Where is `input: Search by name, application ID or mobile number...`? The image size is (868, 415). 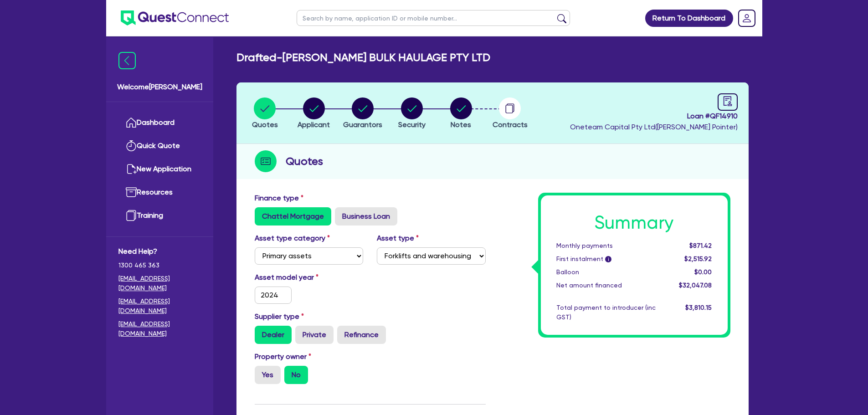 input: Search by name, application ID or mobile number... is located at coordinates (433, 18).